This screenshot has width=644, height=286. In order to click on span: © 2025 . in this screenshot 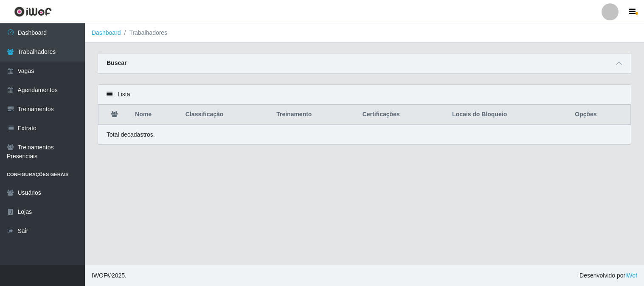, I will do `click(109, 276)`.